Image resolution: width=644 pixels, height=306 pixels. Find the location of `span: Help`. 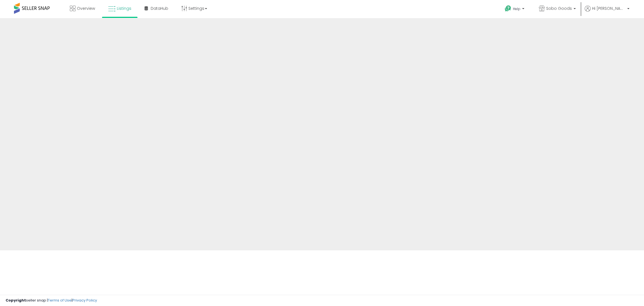

span: Help is located at coordinates (517, 9).